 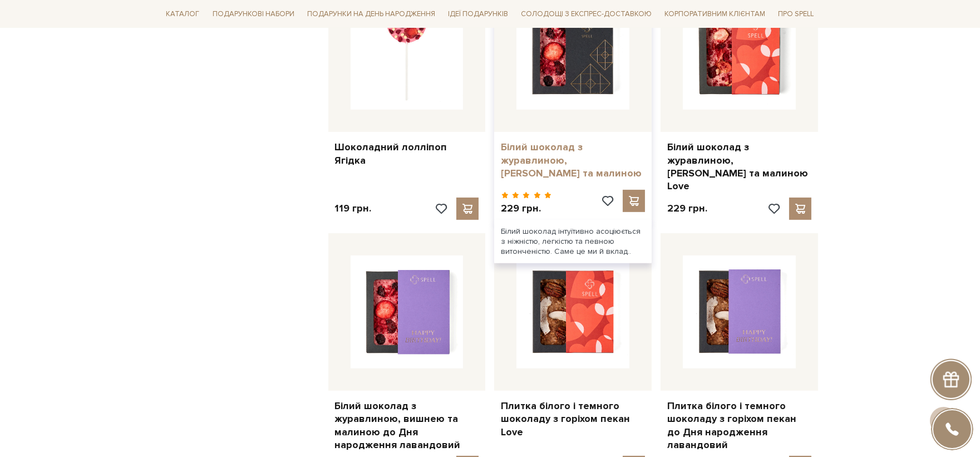 I want to click on a: Солодощі з експрес-доставкою, so click(x=587, y=14).